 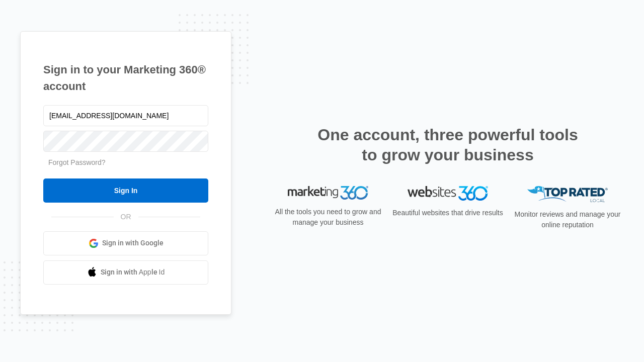 I want to click on img: Top Rated Local, so click(x=567, y=194).